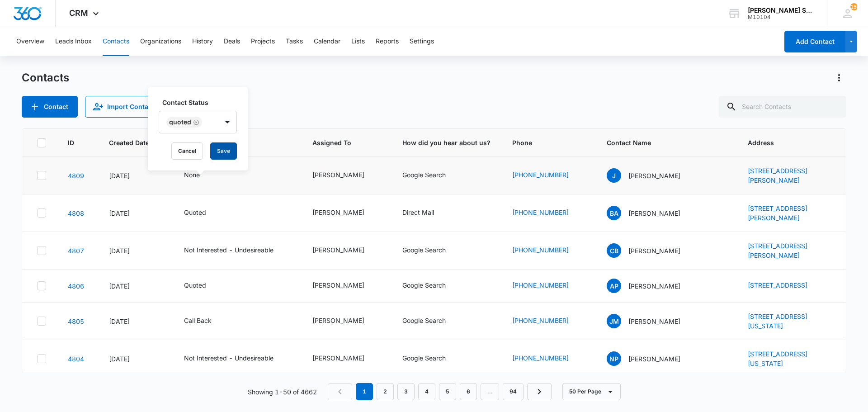 The height and width of the screenshot is (412, 868). Describe the element at coordinates (614, 321) in the screenshot. I see `span: jm` at that location.